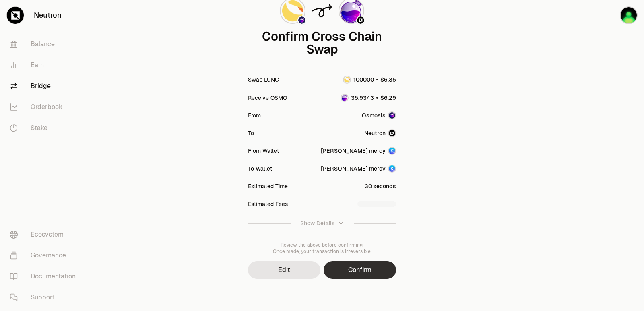 The image size is (644, 311). Describe the element at coordinates (254, 115) in the screenshot. I see `div: From` at that location.